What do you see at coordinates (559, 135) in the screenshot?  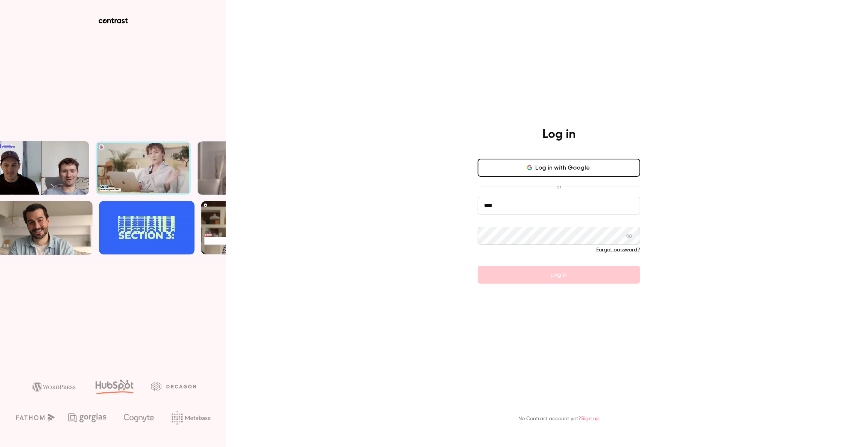 I see `h4: Log in` at bounding box center [559, 135].